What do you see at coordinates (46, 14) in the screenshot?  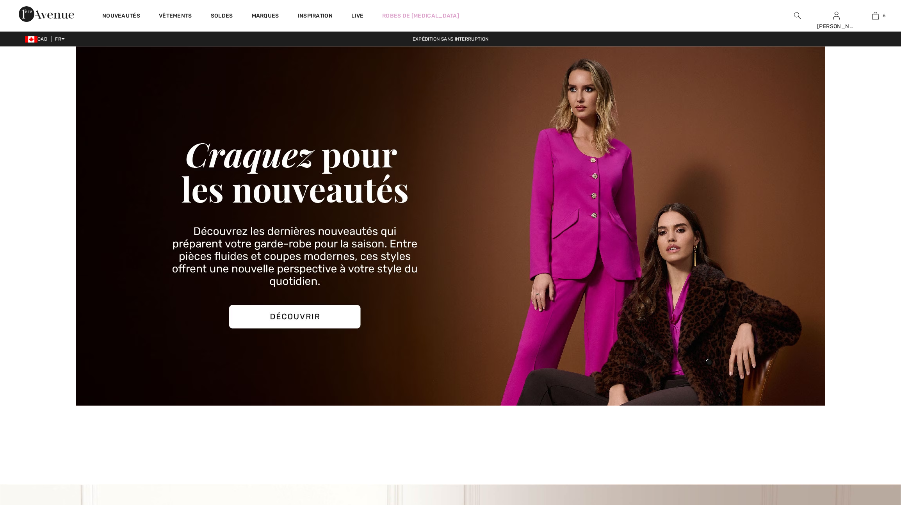 I see `a: 1ère Avenue` at bounding box center [46, 14].